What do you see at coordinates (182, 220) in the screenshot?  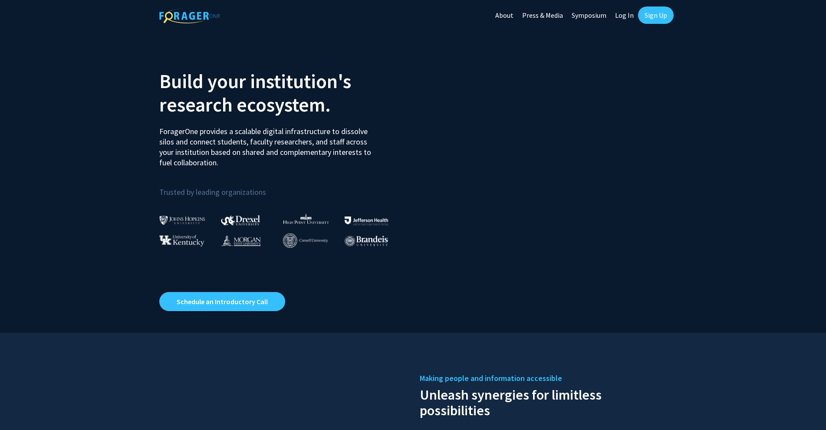 I see `img: Johns Hopkins University` at bounding box center [182, 220].